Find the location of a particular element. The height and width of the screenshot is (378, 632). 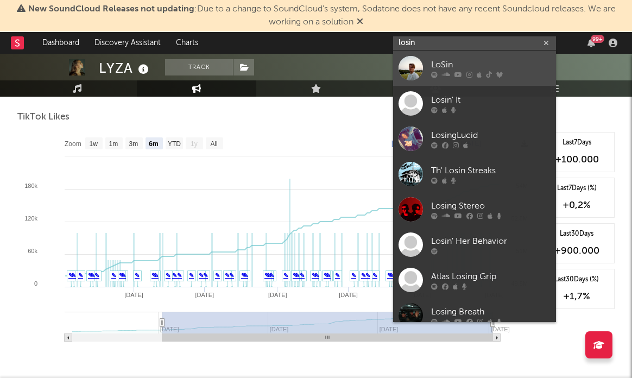

div: +100.000 is located at coordinates (576, 160).